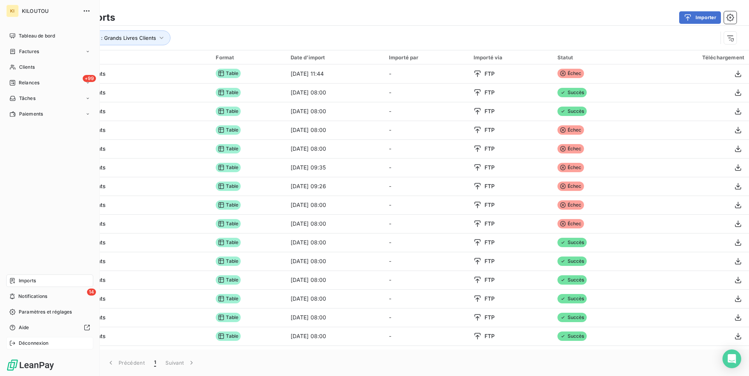 The height and width of the screenshot is (376, 749). Describe the element at coordinates (335, 57) in the screenshot. I see `div: Date d’import` at that location.